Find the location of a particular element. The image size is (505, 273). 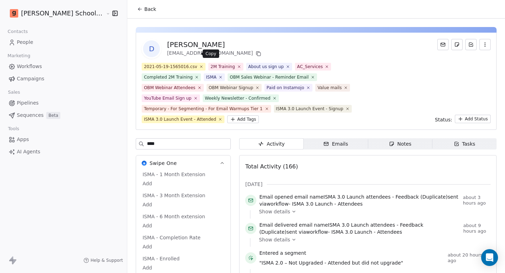

button: Swipe OneSwipe One is located at coordinates (183, 163).